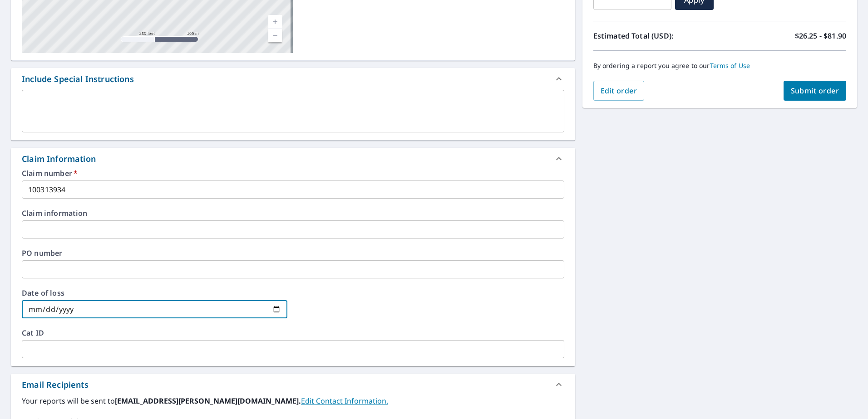  I want to click on label: PO number, so click(293, 253).